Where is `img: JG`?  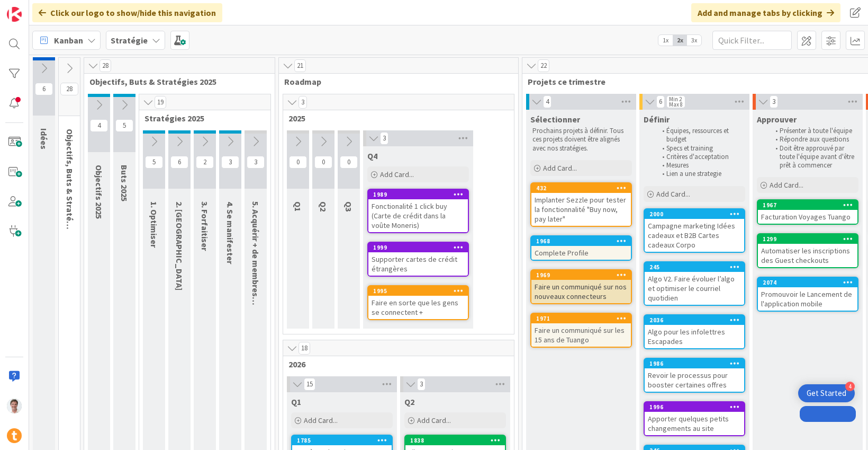 img: JG is located at coordinates (14, 405).